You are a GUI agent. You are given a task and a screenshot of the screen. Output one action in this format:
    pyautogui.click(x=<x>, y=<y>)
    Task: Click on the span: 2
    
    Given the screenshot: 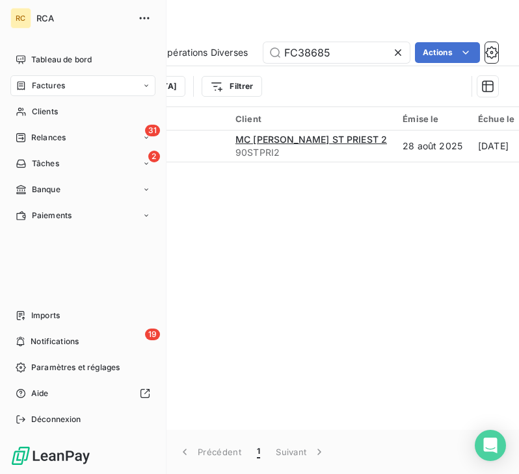 What is the action you would take?
    pyautogui.click(x=154, y=157)
    